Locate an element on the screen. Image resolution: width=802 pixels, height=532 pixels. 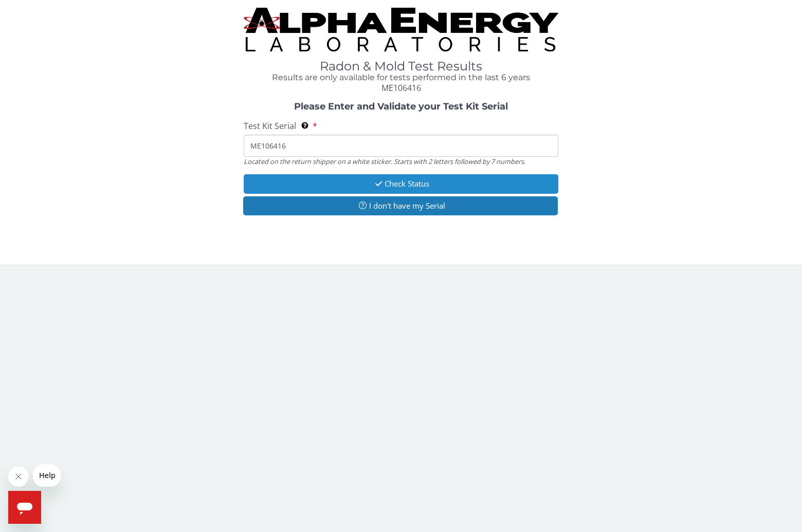
img: TightCrop.jpg is located at coordinates (401, 29).